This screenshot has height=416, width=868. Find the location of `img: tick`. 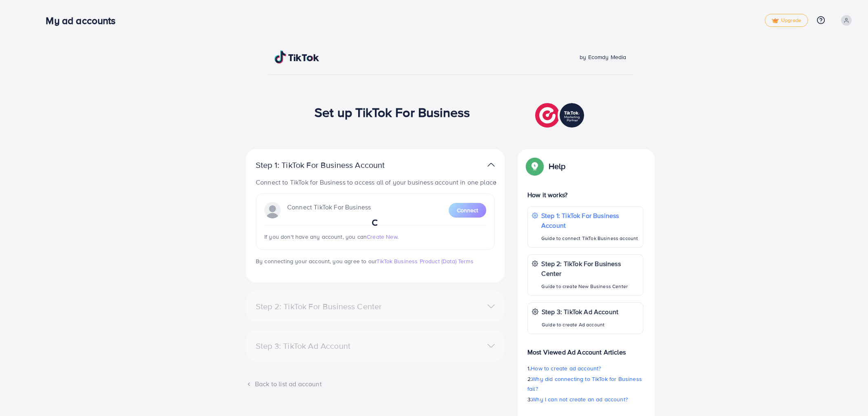

img: tick is located at coordinates (775, 21).